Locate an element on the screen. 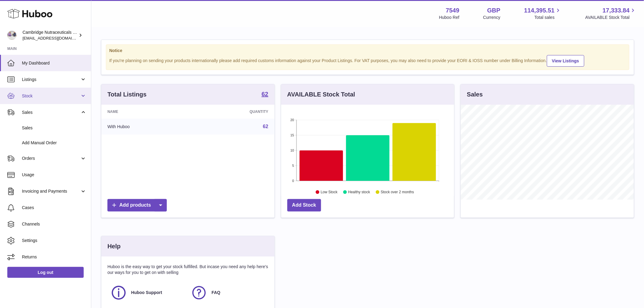 This screenshot has height=308, width=644. div: Huboo Ref is located at coordinates (449, 17).